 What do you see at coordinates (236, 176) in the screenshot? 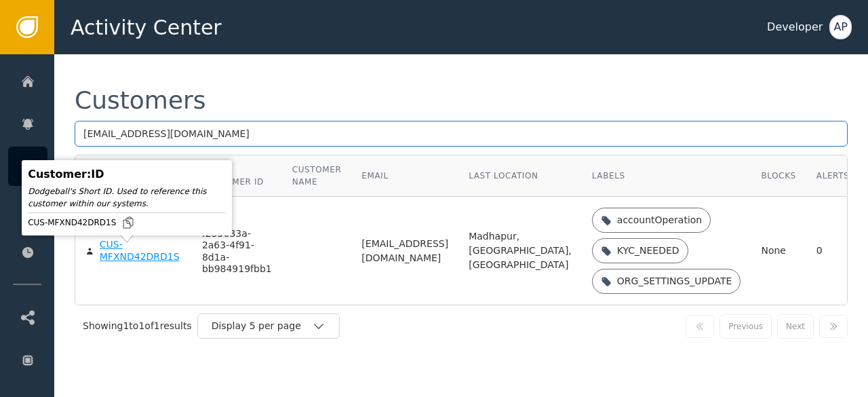
I see `div: Your Customer ID` at bounding box center [236, 176].